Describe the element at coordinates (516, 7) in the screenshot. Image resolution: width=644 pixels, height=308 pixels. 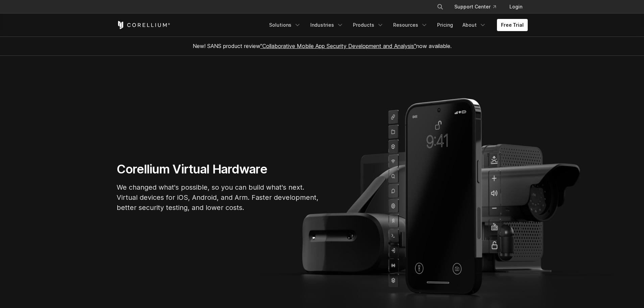
I see `a: Login` at that location.